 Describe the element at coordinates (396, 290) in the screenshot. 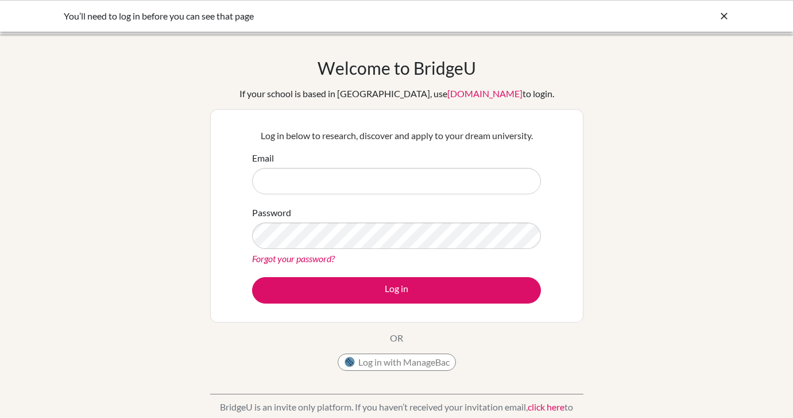

I see `button: Log in` at that location.